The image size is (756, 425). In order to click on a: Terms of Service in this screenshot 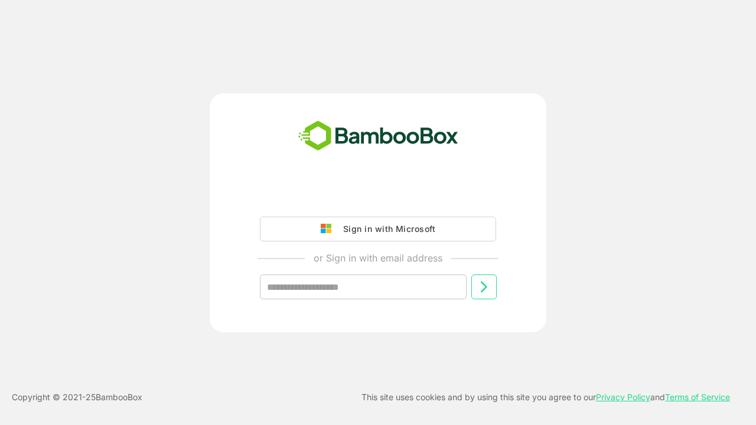, I will do `click(697, 397)`.